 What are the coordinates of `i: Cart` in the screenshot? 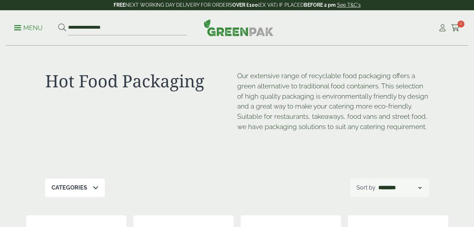 It's located at (456, 28).